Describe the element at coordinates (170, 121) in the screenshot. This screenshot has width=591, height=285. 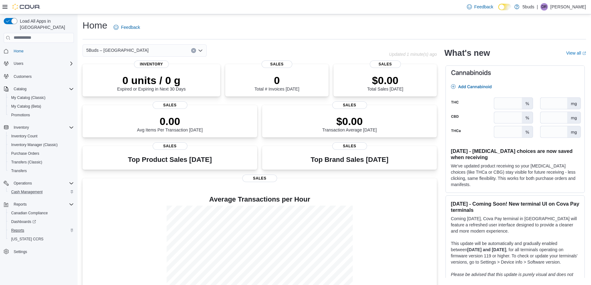
I see `p: 0.00` at that location.